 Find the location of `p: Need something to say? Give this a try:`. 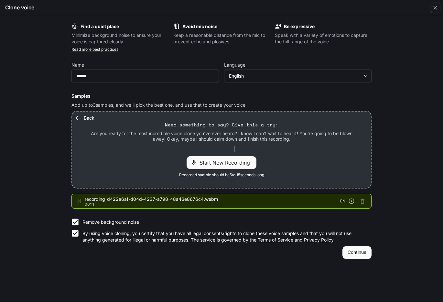

p: Need something to say? Give this a try: is located at coordinates (222, 125).